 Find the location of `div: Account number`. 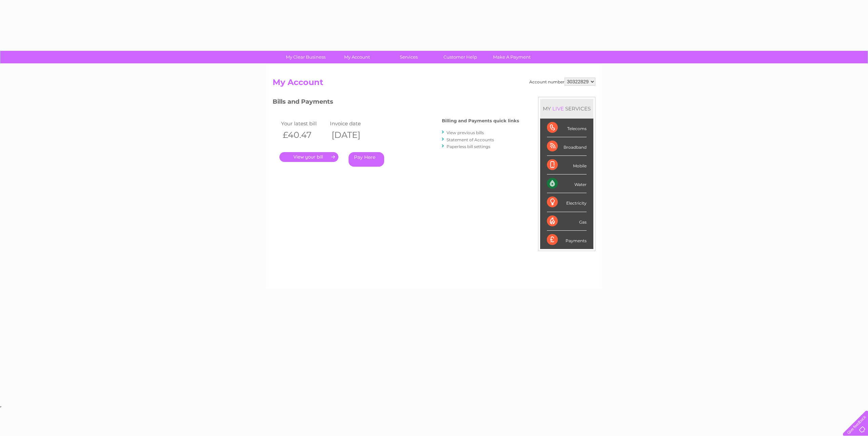

div: Account number is located at coordinates (562, 81).